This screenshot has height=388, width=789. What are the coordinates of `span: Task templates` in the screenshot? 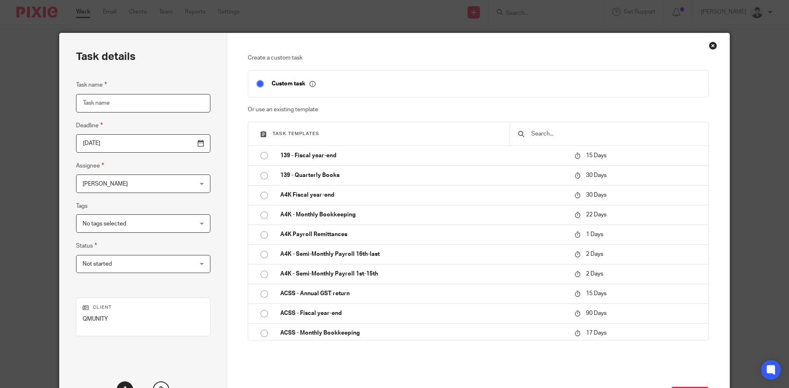 It's located at (296, 134).